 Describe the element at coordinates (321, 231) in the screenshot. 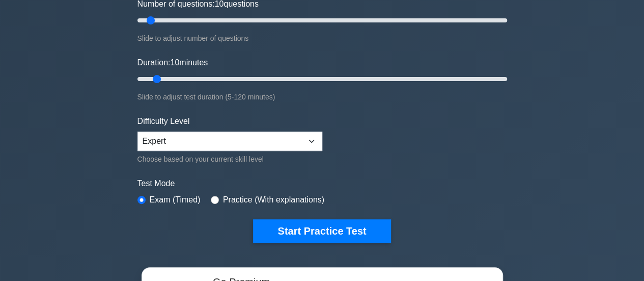

I see `button: Start Practice Test` at that location.